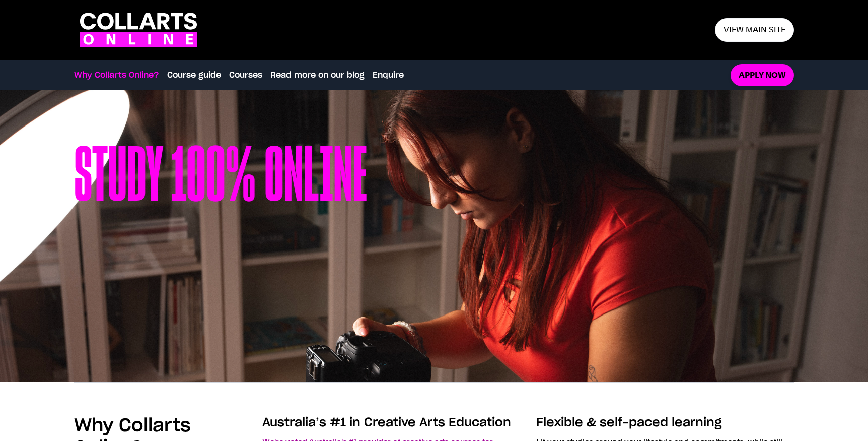 This screenshot has width=868, height=441. What do you see at coordinates (391, 423) in the screenshot?
I see `h3: Australia’s #1 in Creative Arts Education` at bounding box center [391, 423].